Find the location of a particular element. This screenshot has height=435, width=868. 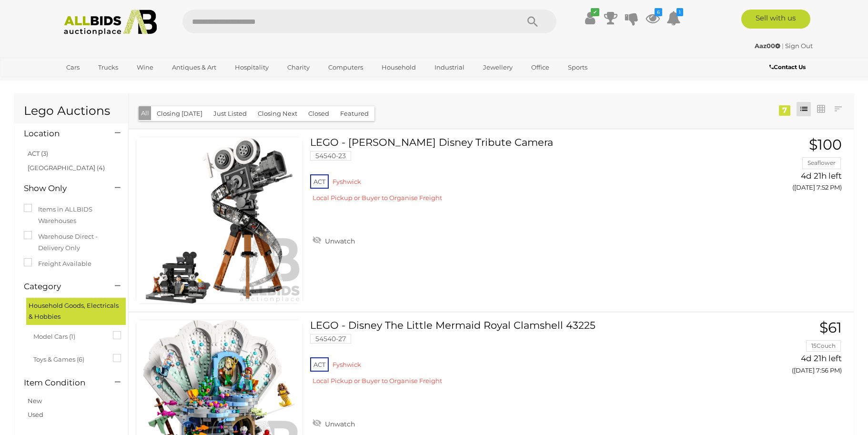

span: Toys & Games (6) is located at coordinates (69, 358).